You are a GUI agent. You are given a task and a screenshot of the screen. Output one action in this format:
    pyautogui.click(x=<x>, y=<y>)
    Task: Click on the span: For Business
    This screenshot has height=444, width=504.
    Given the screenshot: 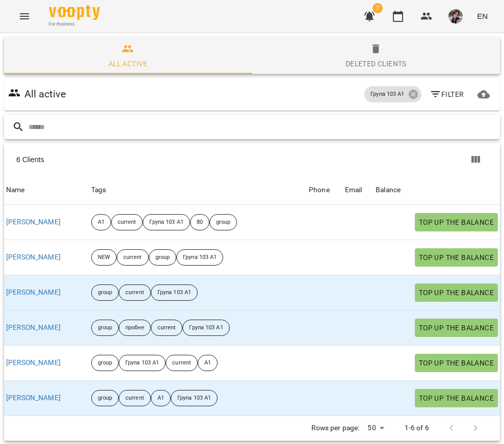 What is the action you would take?
    pyautogui.click(x=75, y=24)
    